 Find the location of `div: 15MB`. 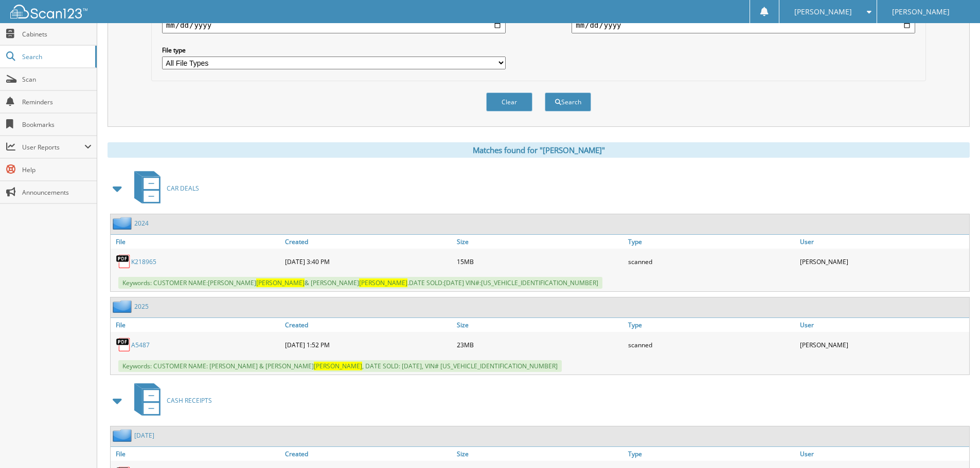

div: 15MB is located at coordinates (540, 262).